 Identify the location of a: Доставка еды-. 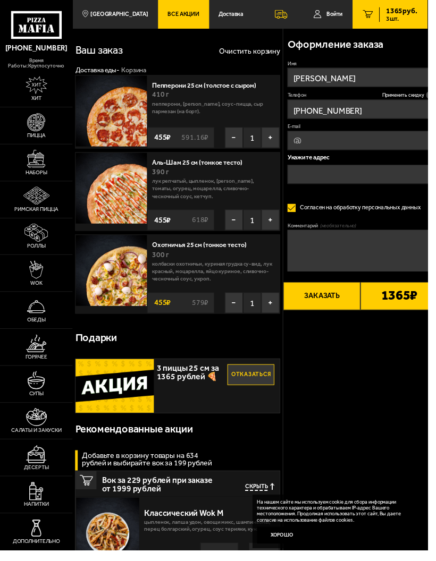
(99, 71).